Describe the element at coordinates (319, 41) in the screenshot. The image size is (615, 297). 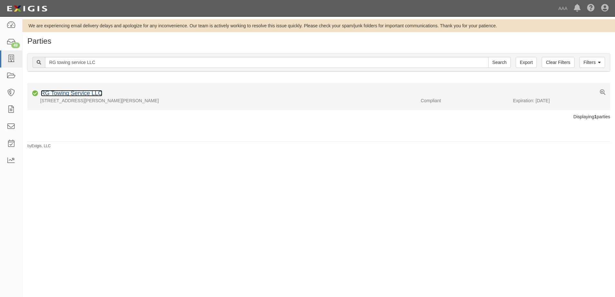
I see `h1: Parties` at that location.